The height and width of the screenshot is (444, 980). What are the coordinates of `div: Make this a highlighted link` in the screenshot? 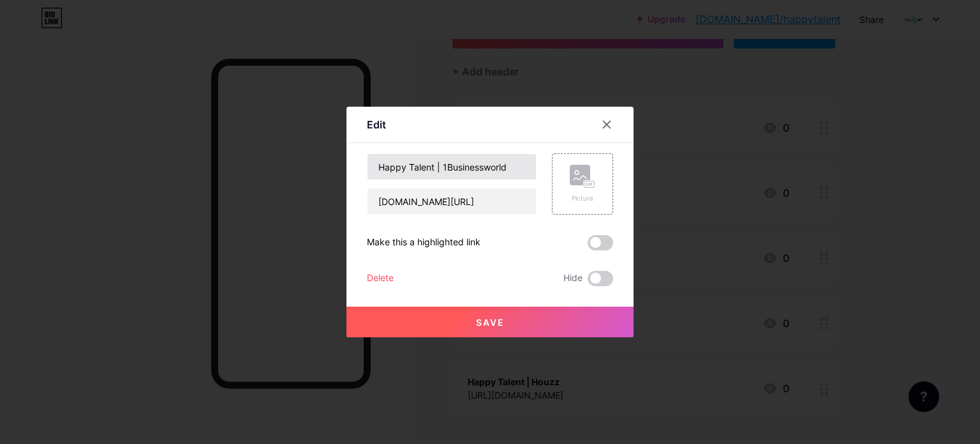 It's located at (424, 243).